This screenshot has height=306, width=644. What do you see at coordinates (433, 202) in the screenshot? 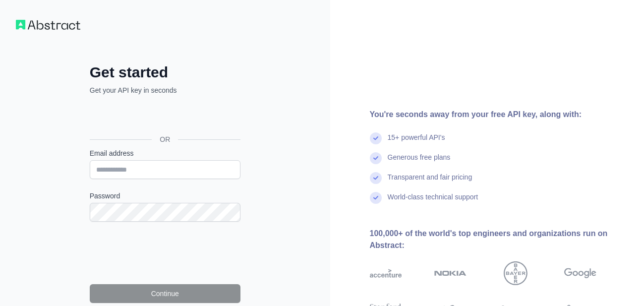
I see `div: World-class technical support` at bounding box center [433, 202].